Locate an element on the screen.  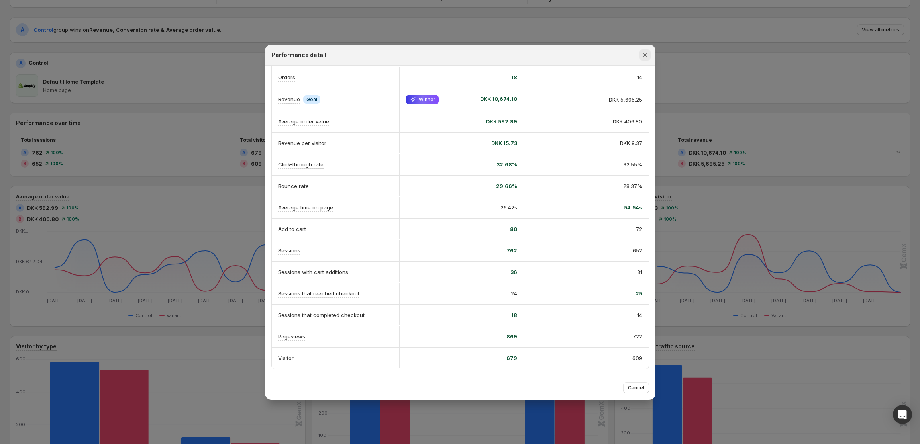
p: Revenue is located at coordinates (289, 99).